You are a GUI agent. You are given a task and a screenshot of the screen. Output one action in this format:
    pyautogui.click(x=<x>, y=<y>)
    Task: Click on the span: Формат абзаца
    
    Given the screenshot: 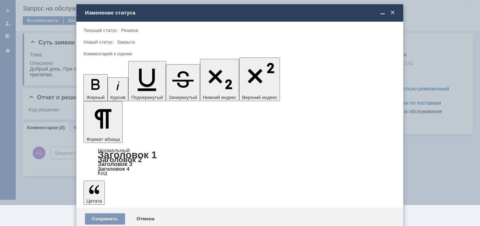 What is the action you would take?
    pyautogui.click(x=103, y=139)
    